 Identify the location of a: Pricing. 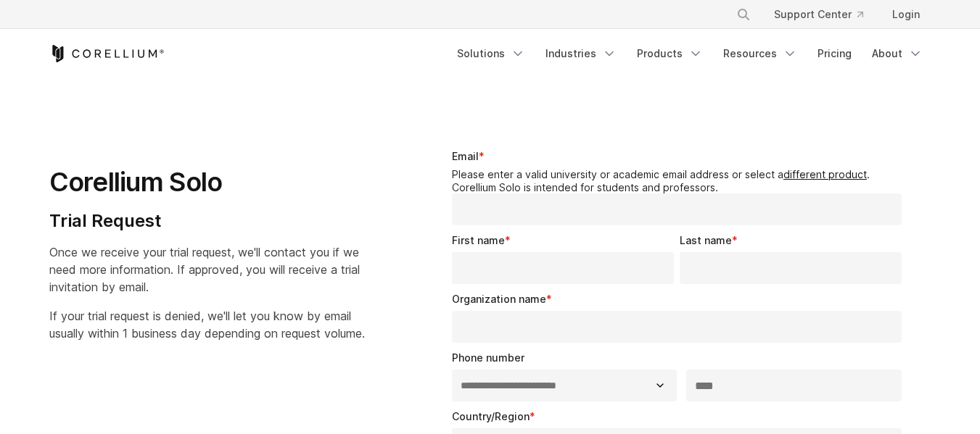
(834, 54).